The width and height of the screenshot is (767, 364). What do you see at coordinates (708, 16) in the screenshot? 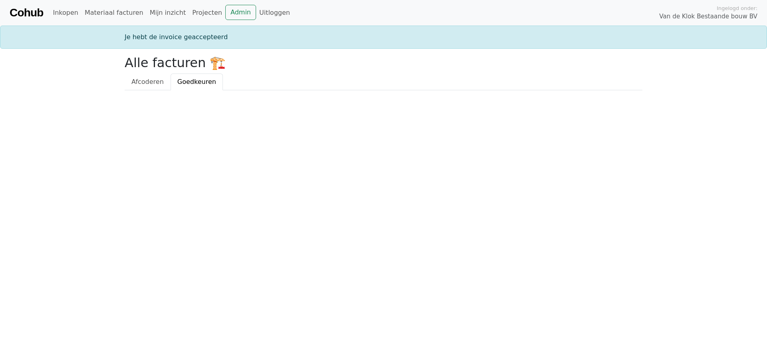
I see `span: Van de Klok Bestaande bouw BV` at bounding box center [708, 16].